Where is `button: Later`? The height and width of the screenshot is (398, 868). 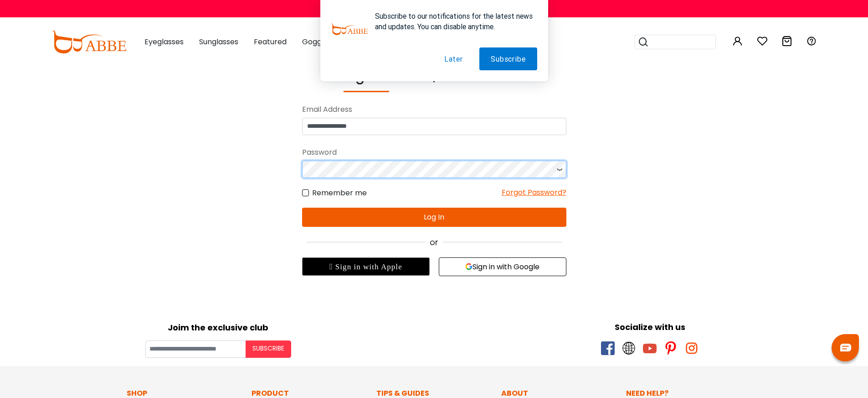 button: Later is located at coordinates (454, 59).